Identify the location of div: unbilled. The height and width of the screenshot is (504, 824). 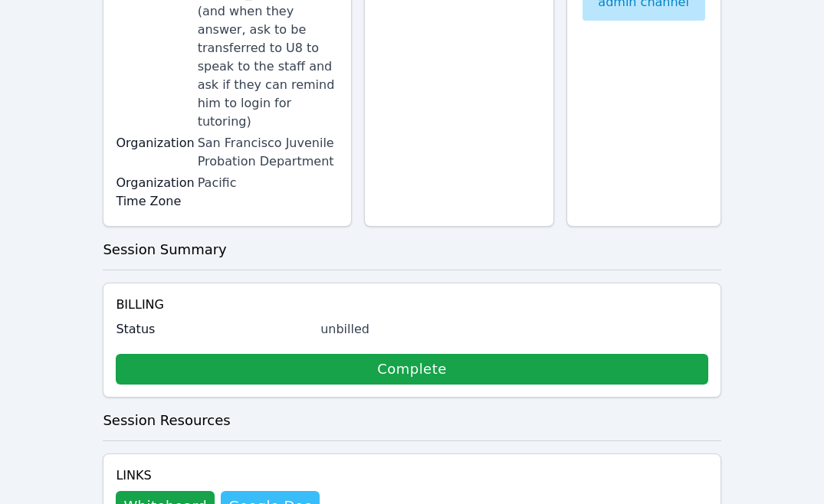
(515, 330).